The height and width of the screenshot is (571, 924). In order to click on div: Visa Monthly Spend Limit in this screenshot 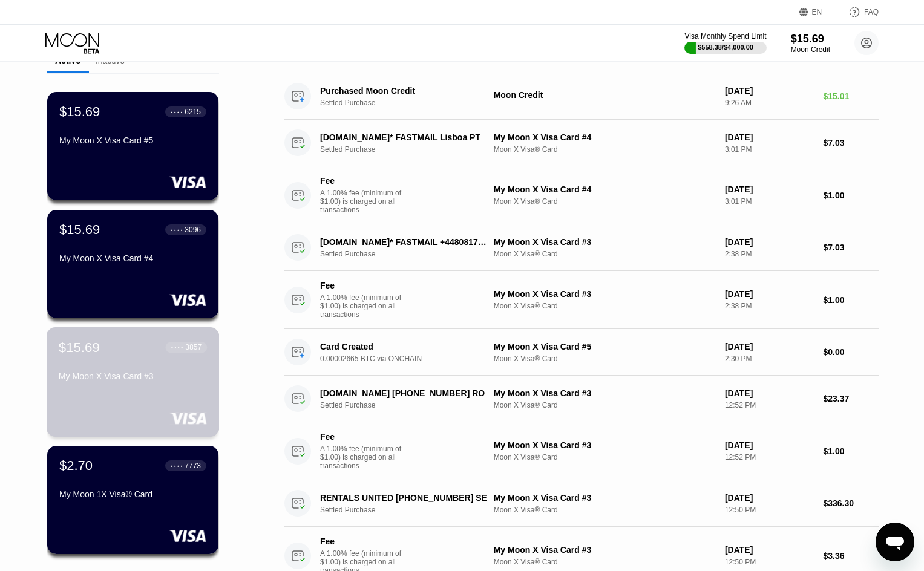, I will do `click(725, 36)`.